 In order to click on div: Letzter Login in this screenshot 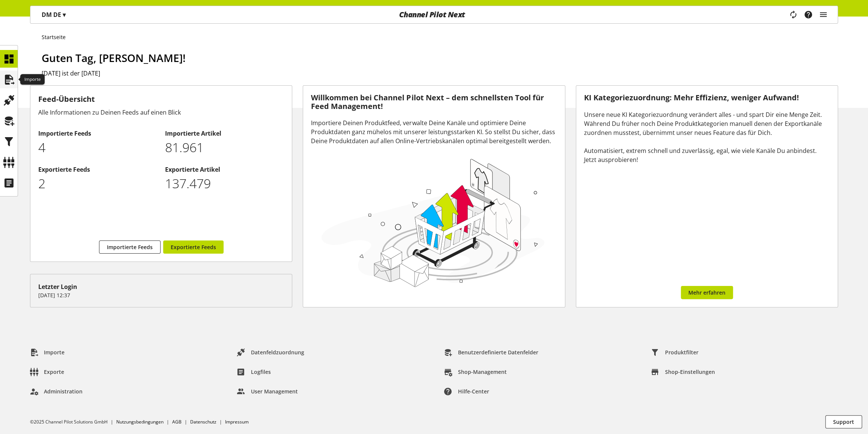, I will do `click(161, 287)`.